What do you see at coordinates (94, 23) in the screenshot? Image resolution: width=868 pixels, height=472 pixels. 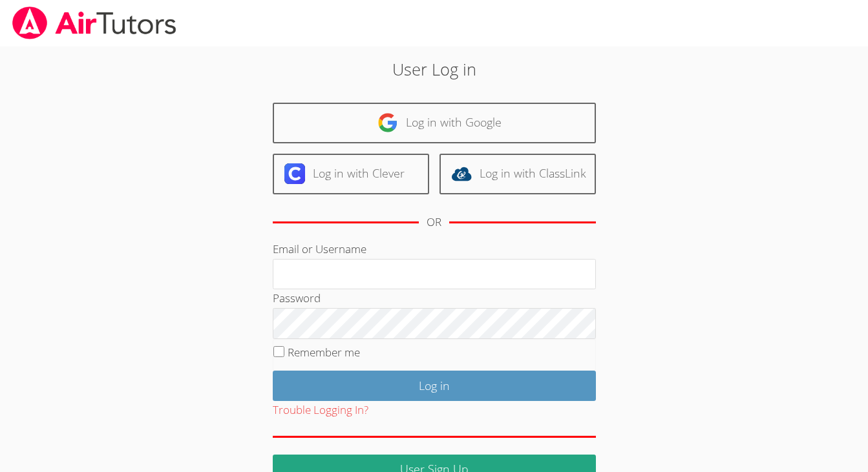 I see `img: airtutors_banner-c4298cdbf04f3fff15de1276eac7730deb9818008684d7c2e4769d2f7ddbe033.png` at bounding box center [94, 23].